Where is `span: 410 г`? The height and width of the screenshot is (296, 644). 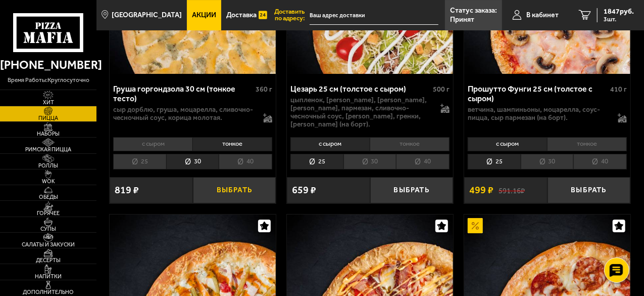
span: 410 г is located at coordinates (618, 89).